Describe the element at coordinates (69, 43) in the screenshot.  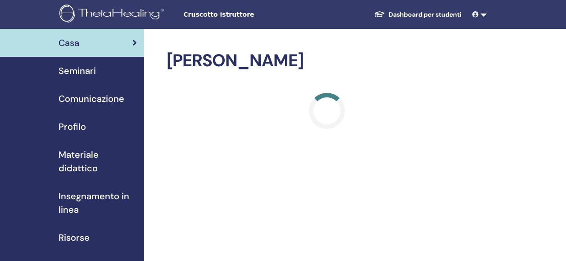
I see `span: Casa` at that location.